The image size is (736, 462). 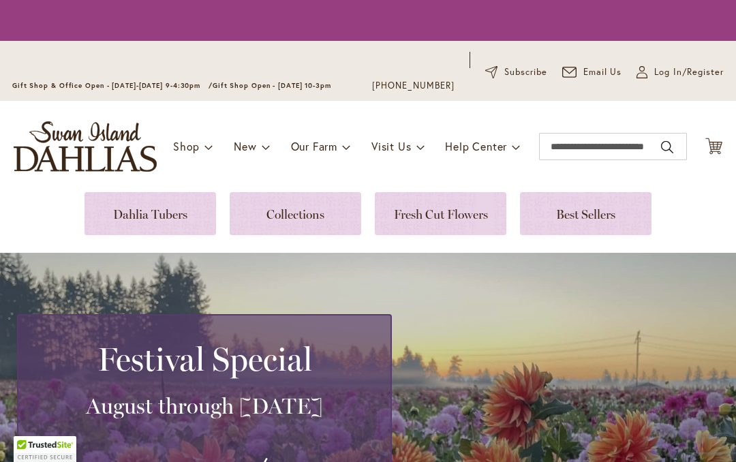 What do you see at coordinates (680, 72) in the screenshot?
I see `a: Log In/Register` at bounding box center [680, 72].